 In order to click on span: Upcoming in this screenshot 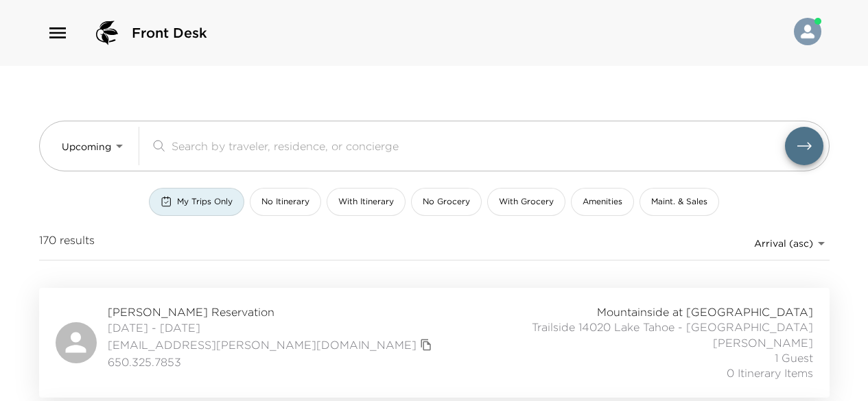, I will do `click(87, 147)`.